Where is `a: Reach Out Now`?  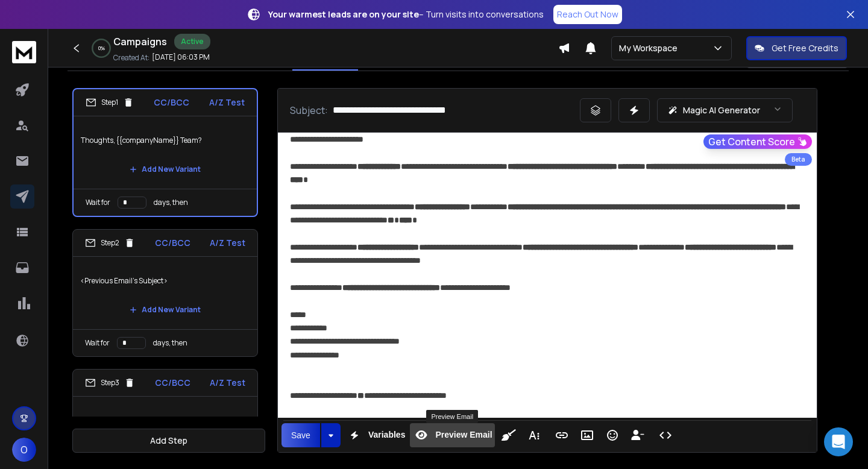 a: Reach Out Now is located at coordinates (588, 14).